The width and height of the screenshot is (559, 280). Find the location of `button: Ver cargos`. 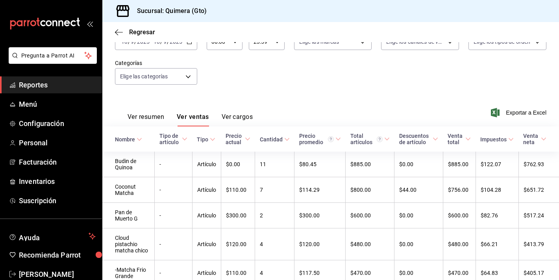

button: Ver cargos is located at coordinates (237, 120).